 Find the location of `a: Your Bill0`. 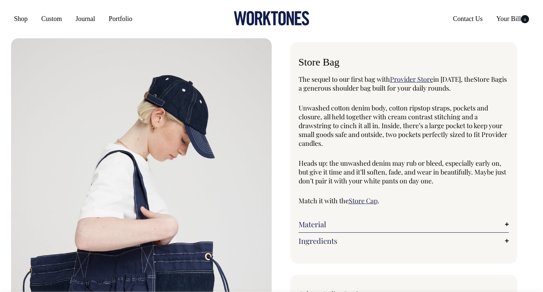

a: Your Bill0 is located at coordinates (513, 19).